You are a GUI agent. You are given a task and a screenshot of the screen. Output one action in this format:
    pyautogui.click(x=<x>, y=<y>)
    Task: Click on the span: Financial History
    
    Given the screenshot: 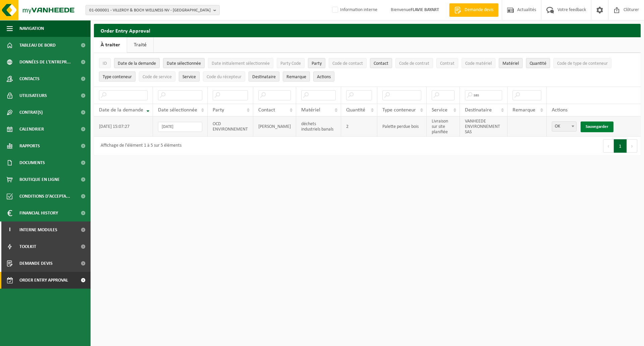 What is the action you would take?
    pyautogui.click(x=39, y=213)
    